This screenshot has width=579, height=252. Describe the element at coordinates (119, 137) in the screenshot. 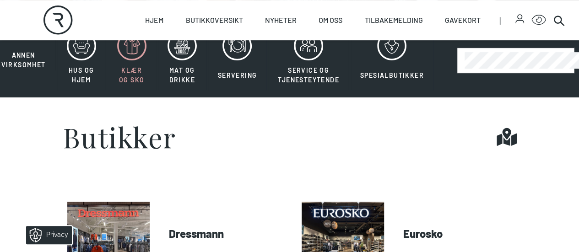

I see `h1: Butikker` at that location.